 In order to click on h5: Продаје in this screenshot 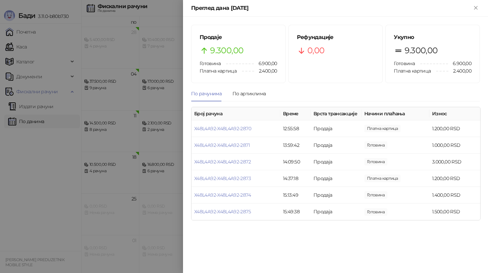, I will do `click(238, 37)`.